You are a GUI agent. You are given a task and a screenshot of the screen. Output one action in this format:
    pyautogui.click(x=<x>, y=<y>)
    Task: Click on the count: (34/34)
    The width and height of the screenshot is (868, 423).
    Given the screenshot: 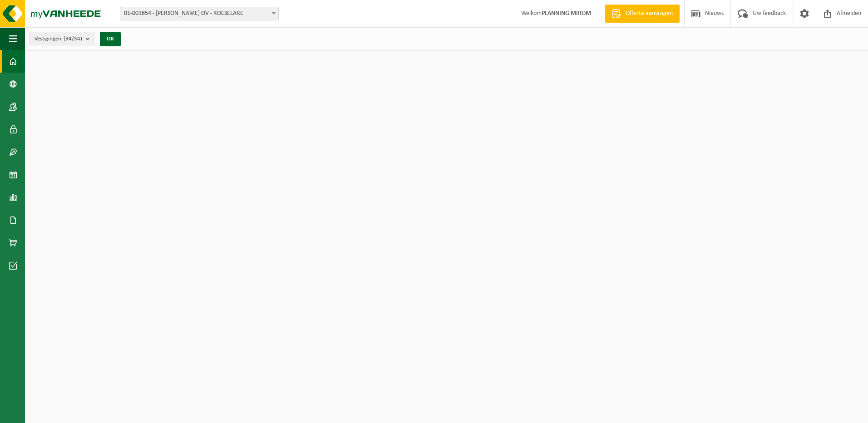 What is the action you would take?
    pyautogui.click(x=72, y=39)
    